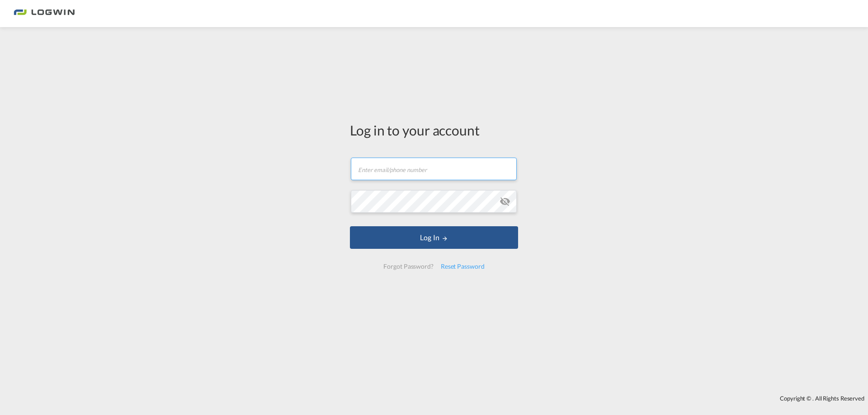 The image size is (868, 415). Describe the element at coordinates (505, 201) in the screenshot. I see `md-icon: icon-eye-off` at that location.